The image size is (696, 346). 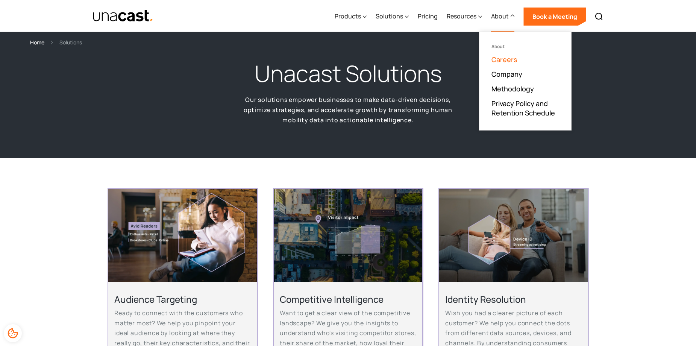 I want to click on a: Book a Meeting, so click(x=555, y=17).